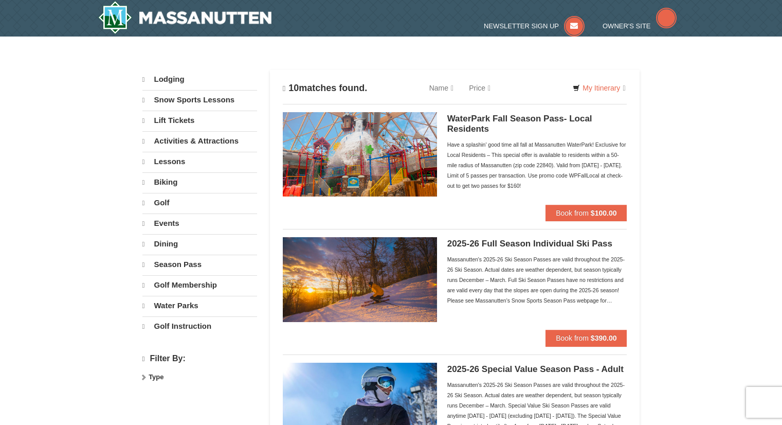  What do you see at coordinates (586, 213) in the screenshot?
I see `button: Book from $100.00` at bounding box center [586, 213].